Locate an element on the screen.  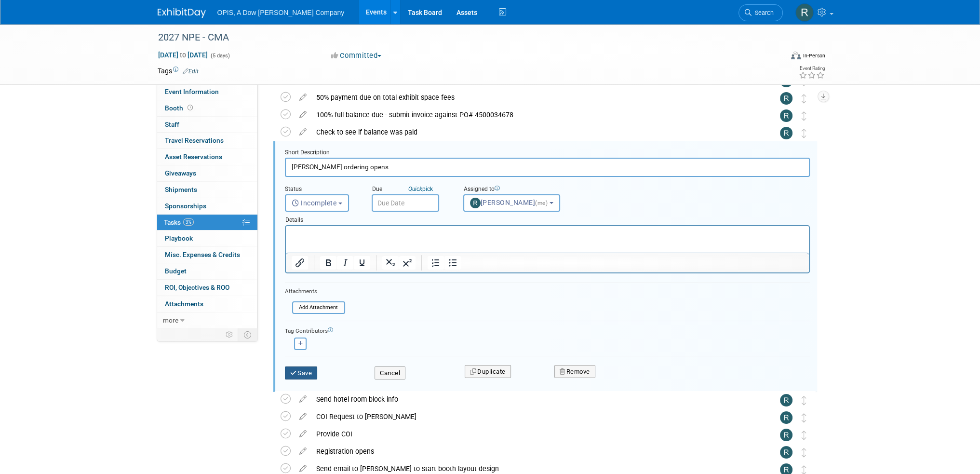
a: Misc. Expenses & Credits is located at coordinates (207, 255).